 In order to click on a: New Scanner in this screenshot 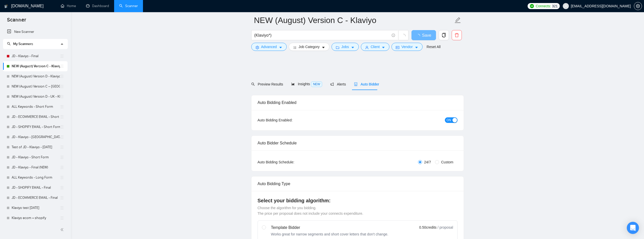, I will do `click(35, 32)`.